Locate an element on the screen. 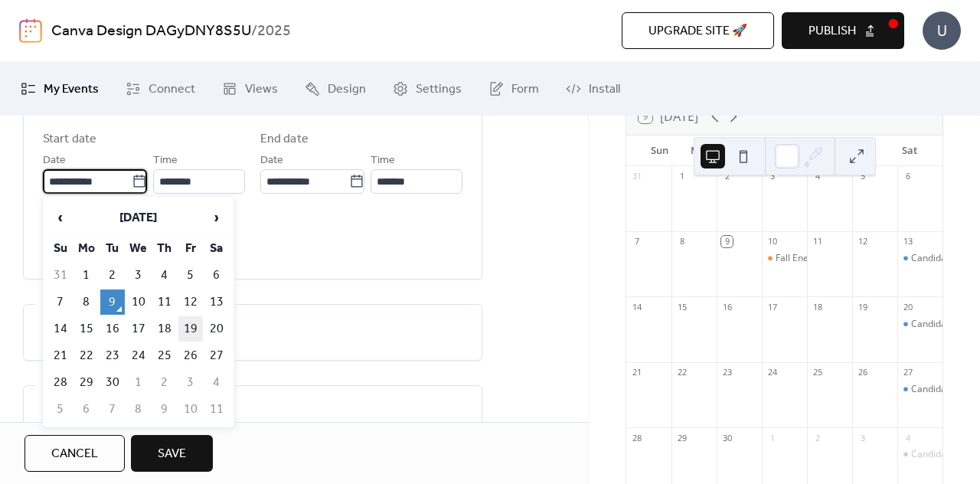 Image resolution: width=980 pixels, height=484 pixels. span: Date and time is located at coordinates (82, 111).